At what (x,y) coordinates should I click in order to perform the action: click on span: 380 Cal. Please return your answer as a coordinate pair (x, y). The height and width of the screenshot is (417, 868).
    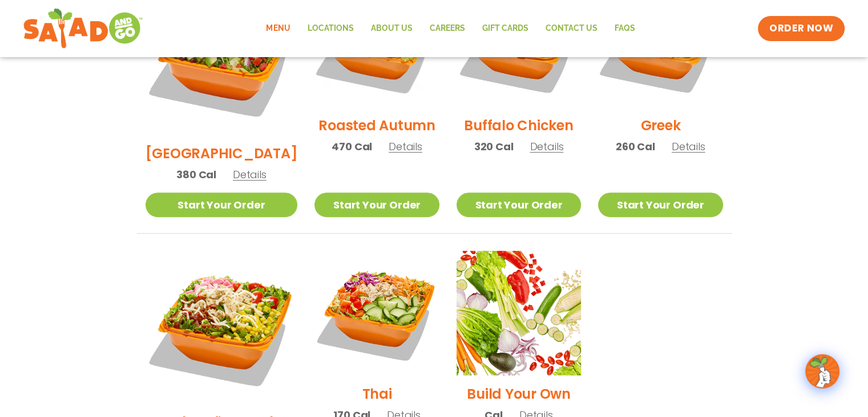
    Looking at the image, I should click on (196, 174).